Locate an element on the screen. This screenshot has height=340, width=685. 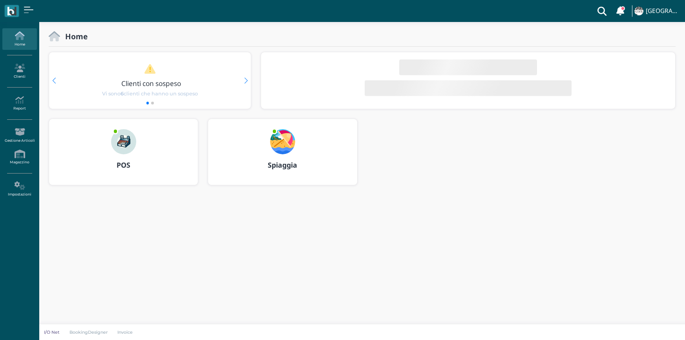
div: Next slide is located at coordinates (246, 80).